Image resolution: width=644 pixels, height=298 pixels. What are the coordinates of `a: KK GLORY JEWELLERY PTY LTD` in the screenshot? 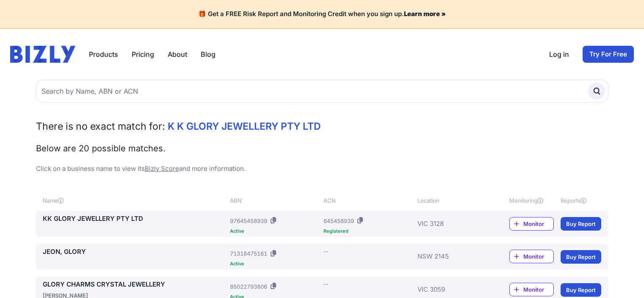 It's located at (135, 219).